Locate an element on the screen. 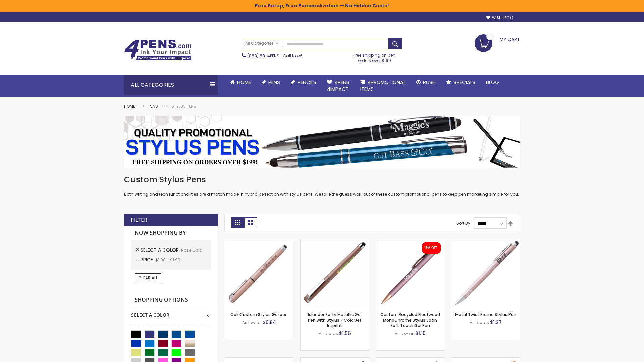 This screenshot has width=644, height=362. img: Islander Softy Metallic Gel Pen with Stylus - ColorJet Imprint-Rose Gold is located at coordinates (334, 273).